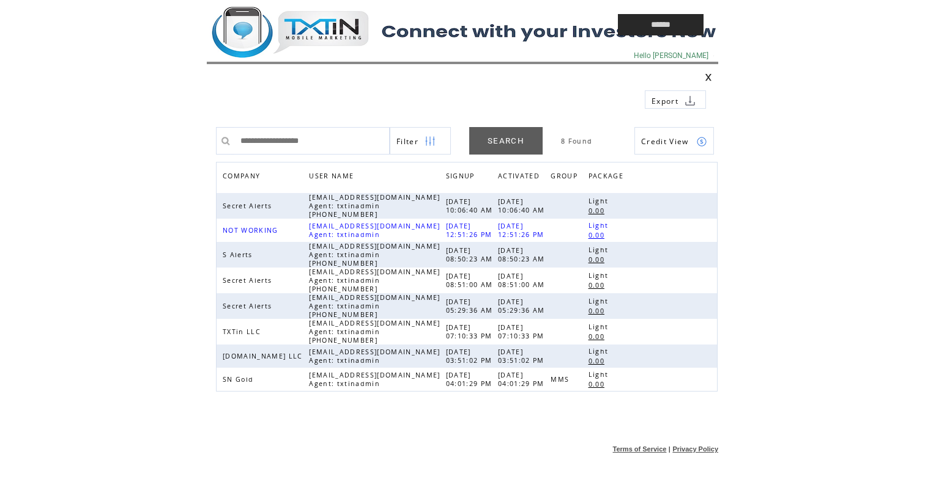 Image resolution: width=925 pixels, height=485 pixels. What do you see at coordinates (239, 255) in the screenshot?
I see `span: S Alerts` at bounding box center [239, 255].